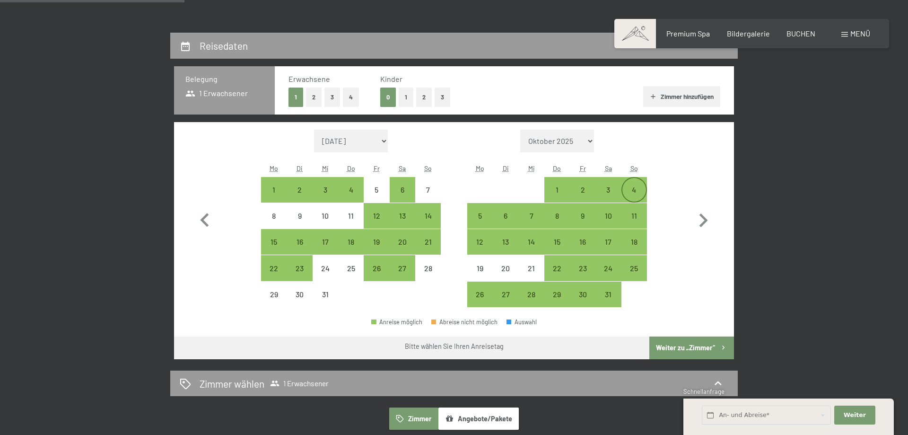 This screenshot has height=435, width=908. What do you see at coordinates (299, 190) in the screenshot?
I see `div: Tue Dec 02 2025` at bounding box center [299, 190].